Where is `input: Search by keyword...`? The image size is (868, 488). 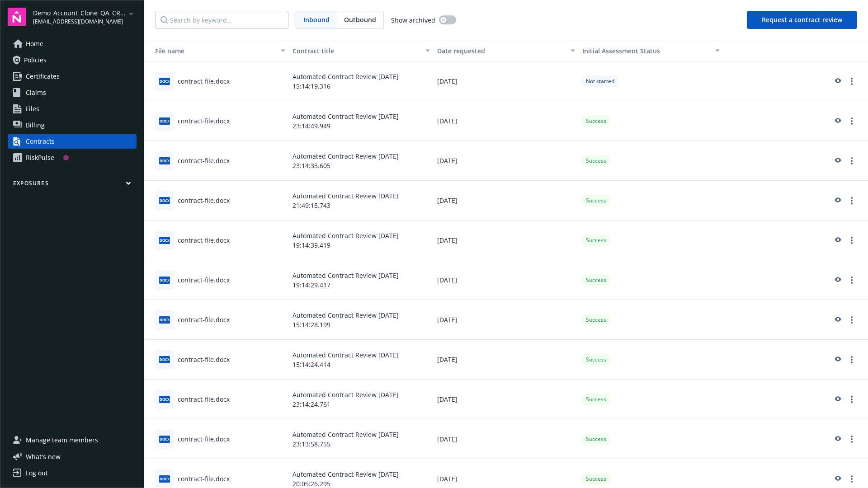
input: Search by keyword... is located at coordinates (222, 20).